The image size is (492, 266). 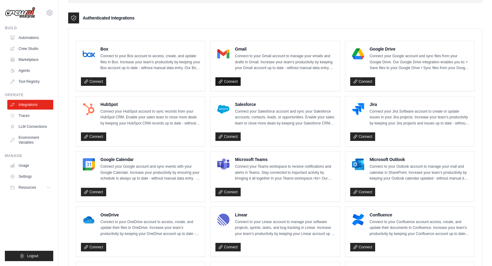 I want to click on a: Traces, so click(x=30, y=116).